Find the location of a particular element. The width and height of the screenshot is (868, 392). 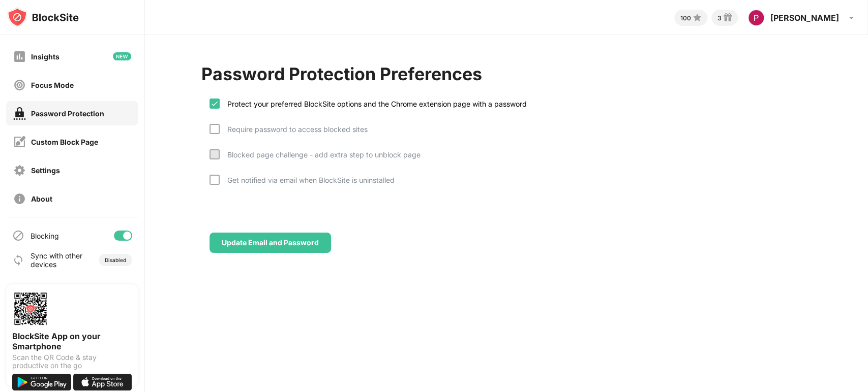

div: Focus Mode is located at coordinates (53, 85).